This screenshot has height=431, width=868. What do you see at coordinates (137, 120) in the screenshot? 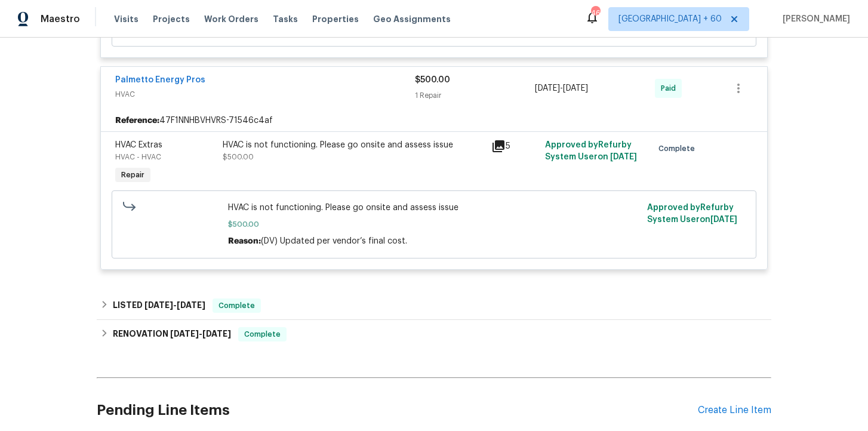
I see `b: Reference:` at bounding box center [137, 120].